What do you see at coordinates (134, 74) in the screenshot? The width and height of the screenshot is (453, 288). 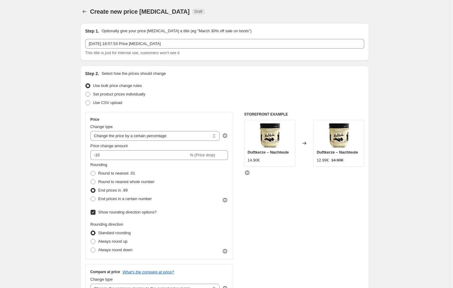 I see `p: Select how the prices should change` at bounding box center [134, 74].